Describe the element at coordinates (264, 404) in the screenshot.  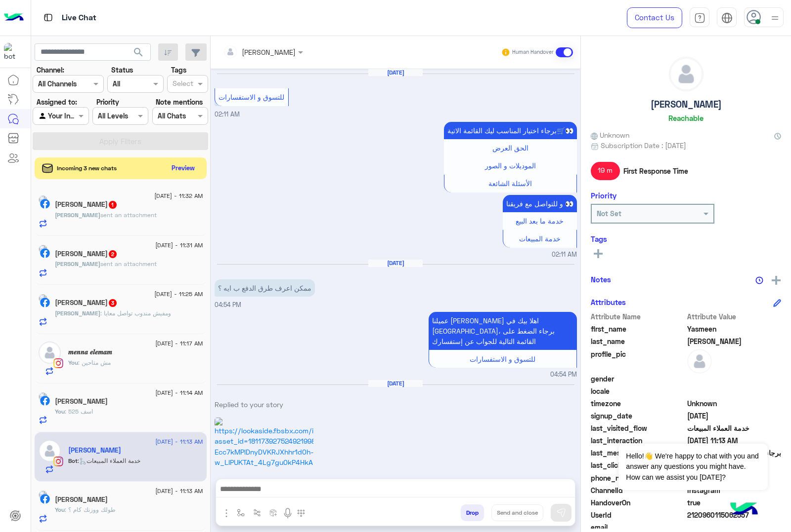
I see `p: Replied to your story` at that location.